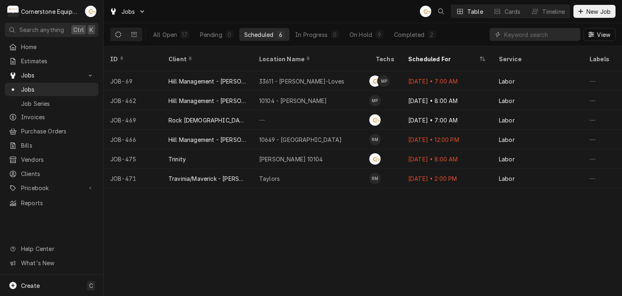  I want to click on div: JOB-69, so click(133, 81).